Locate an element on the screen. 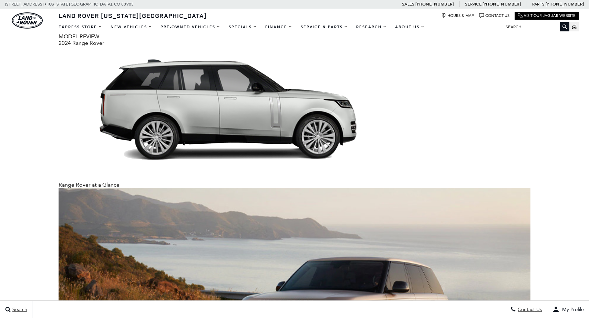  div: MODEL REVIEW is located at coordinates (294, 36).